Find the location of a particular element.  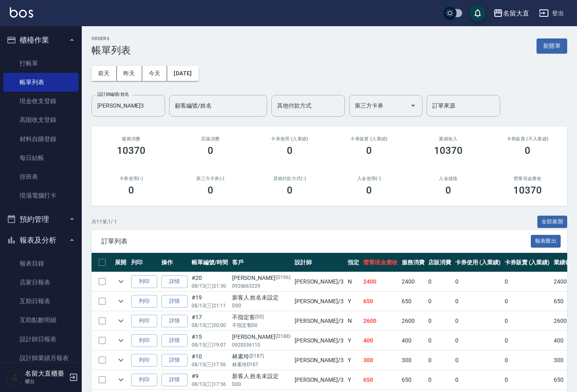

p: 08/13 (三) 21:30 is located at coordinates (210, 286).